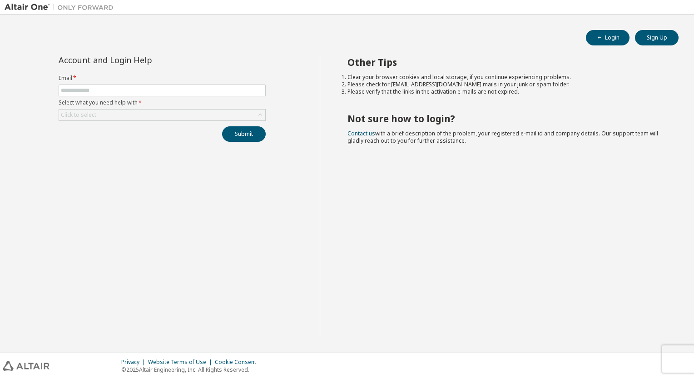 The height and width of the screenshot is (379, 694). I want to click on img: Altair One, so click(61, 7).